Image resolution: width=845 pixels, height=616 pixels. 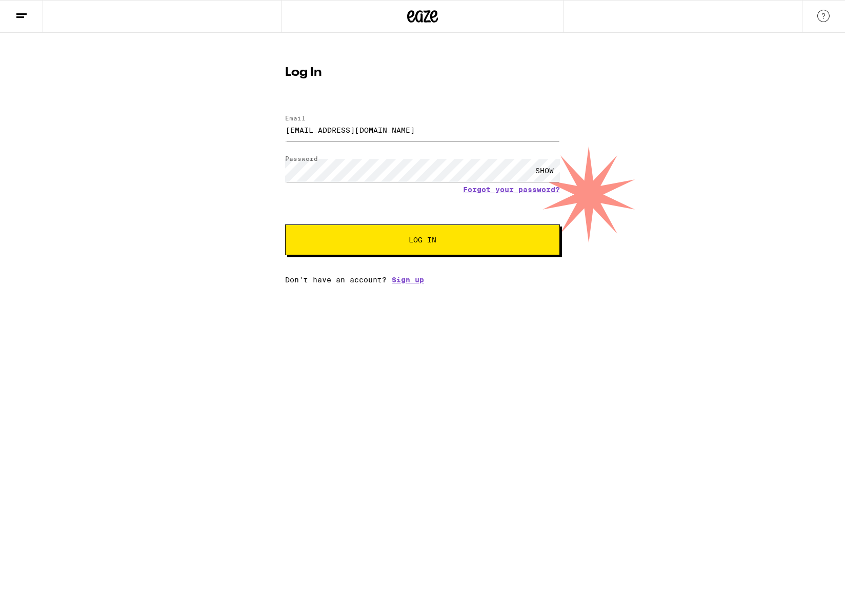 I want to click on a: Forgot your password?, so click(x=511, y=189).